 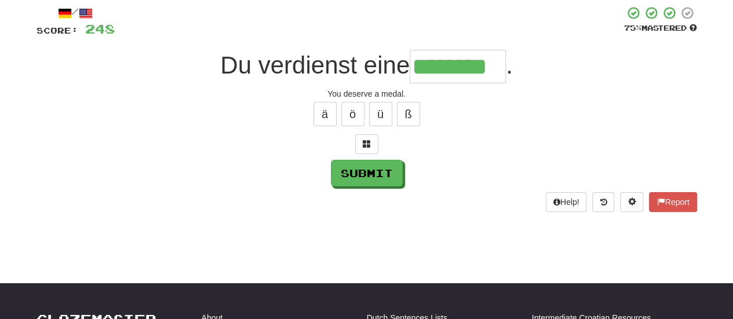 I want to click on button: Round history (alt+y), so click(x=603, y=202).